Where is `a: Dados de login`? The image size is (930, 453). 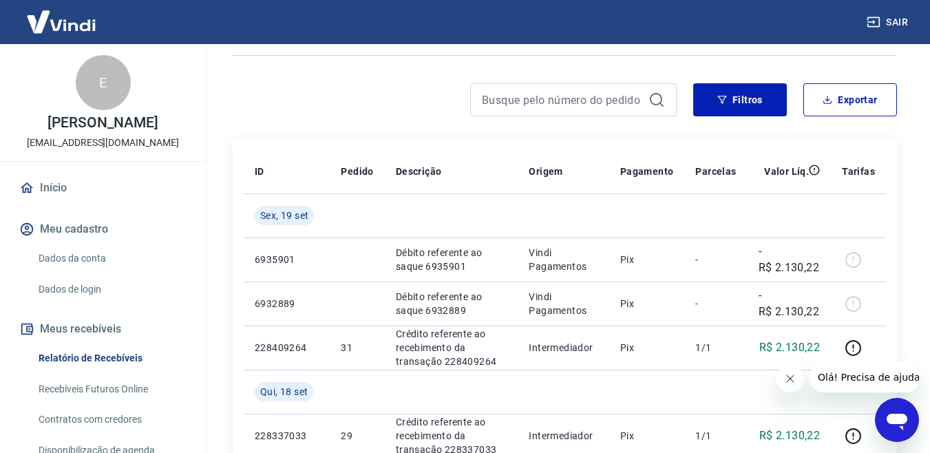 a: Dados de login is located at coordinates (111, 289).